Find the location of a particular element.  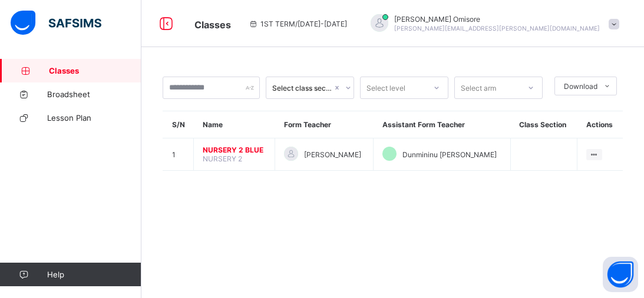

td: 1 is located at coordinates (179, 154).